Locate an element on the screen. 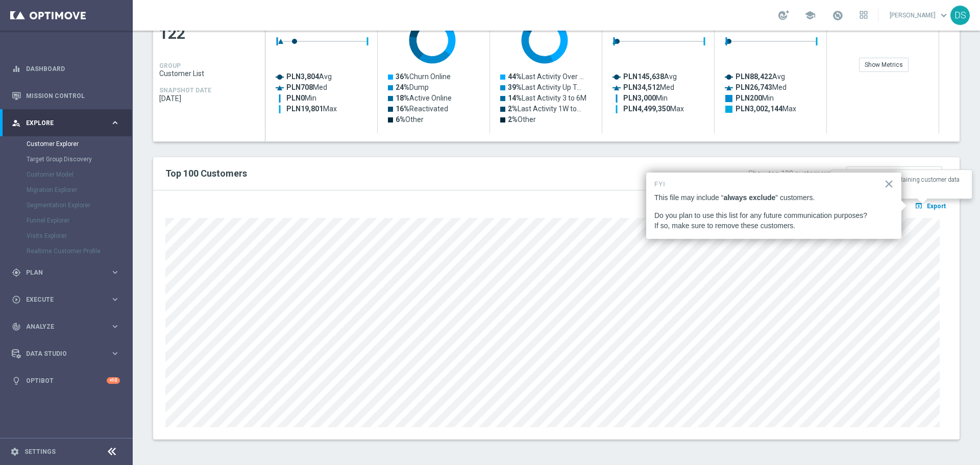  text: Last Activity 1W to… is located at coordinates (545, 109).